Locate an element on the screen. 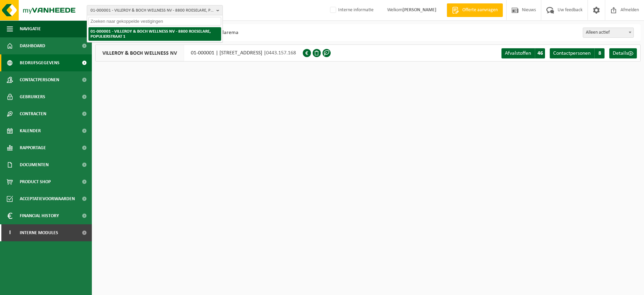  span: Bedrijfsgegevens is located at coordinates (40, 63).